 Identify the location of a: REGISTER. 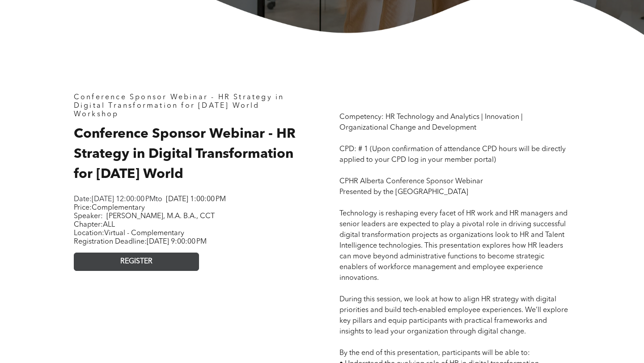
(136, 261).